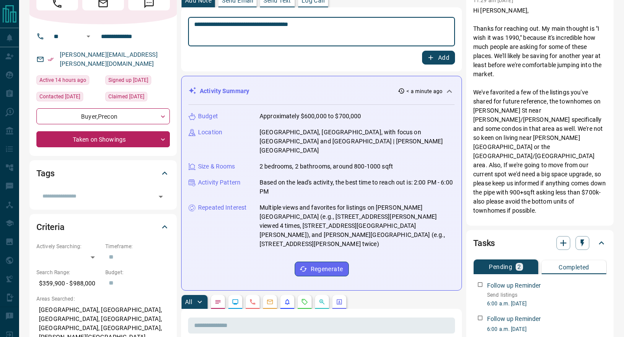  What do you see at coordinates (327, 167) in the screenshot?
I see `p: 2 bedrooms, 2 bathrooms, around 800-1000 sqft` at bounding box center [327, 167].